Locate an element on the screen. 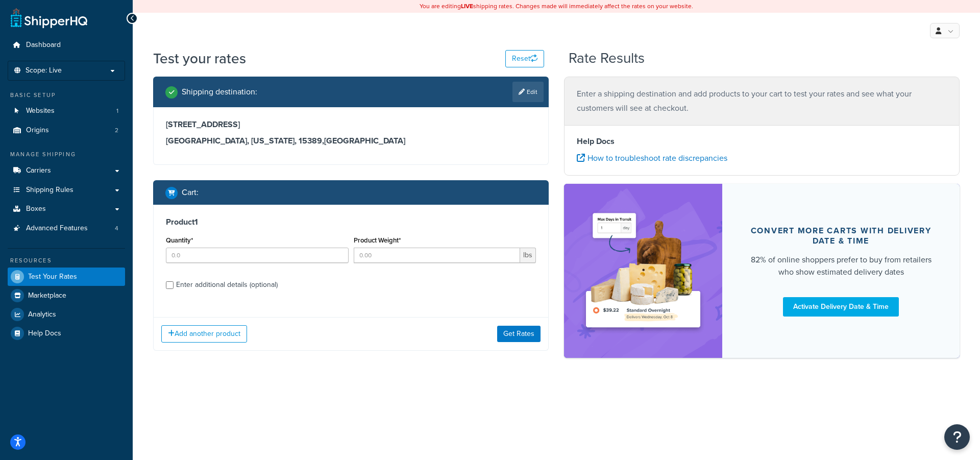  div: Basic Setup is located at coordinates (66, 95).